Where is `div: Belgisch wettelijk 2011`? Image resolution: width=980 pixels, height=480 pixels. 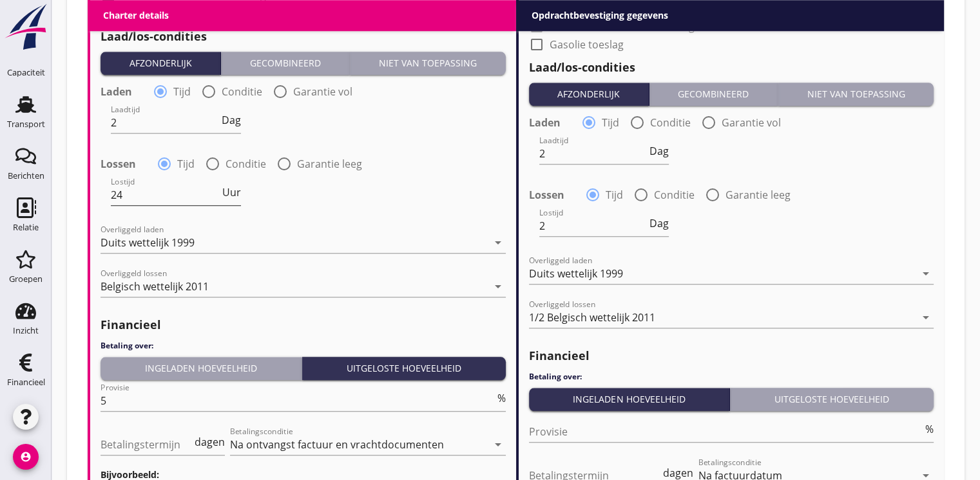
div: Belgisch wettelijk 2011 is located at coordinates (155, 286).